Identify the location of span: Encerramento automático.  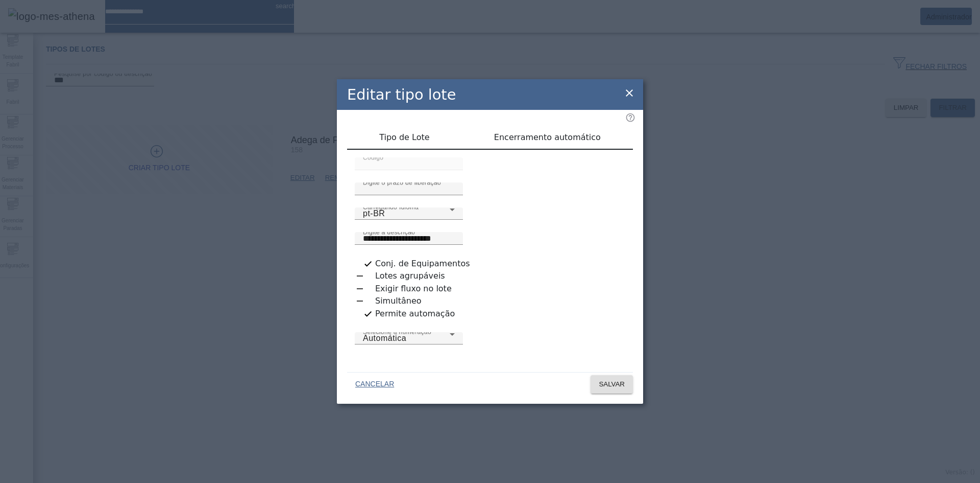
(547, 137).